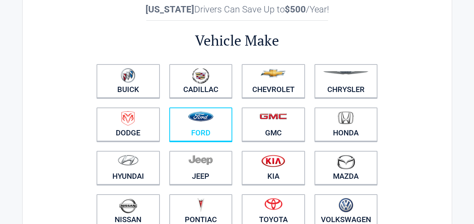 This screenshot has width=474, height=224. What do you see at coordinates (128, 75) in the screenshot?
I see `img: buick` at bounding box center [128, 75].